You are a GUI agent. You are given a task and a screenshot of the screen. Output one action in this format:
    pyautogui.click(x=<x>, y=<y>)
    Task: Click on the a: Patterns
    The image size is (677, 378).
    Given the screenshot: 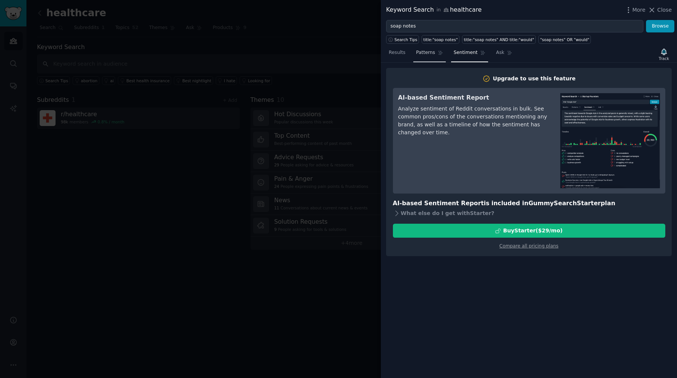 What is the action you would take?
    pyautogui.click(x=429, y=54)
    